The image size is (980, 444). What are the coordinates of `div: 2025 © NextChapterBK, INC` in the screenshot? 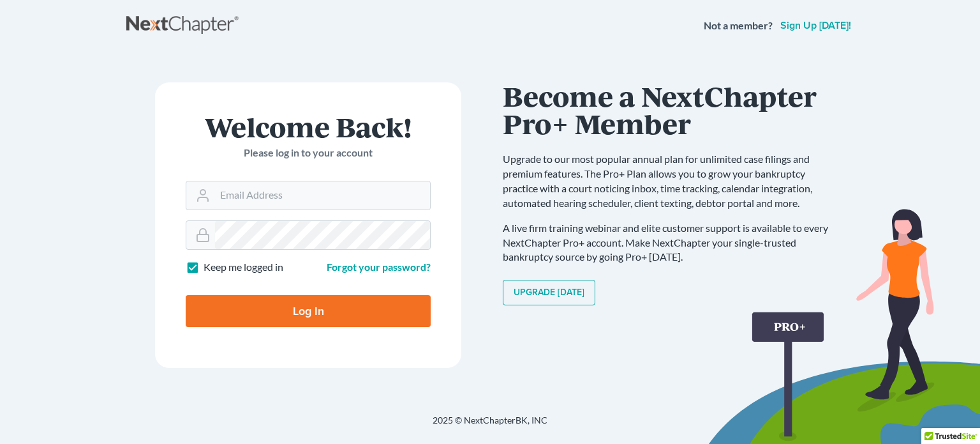 It's located at (490, 425).